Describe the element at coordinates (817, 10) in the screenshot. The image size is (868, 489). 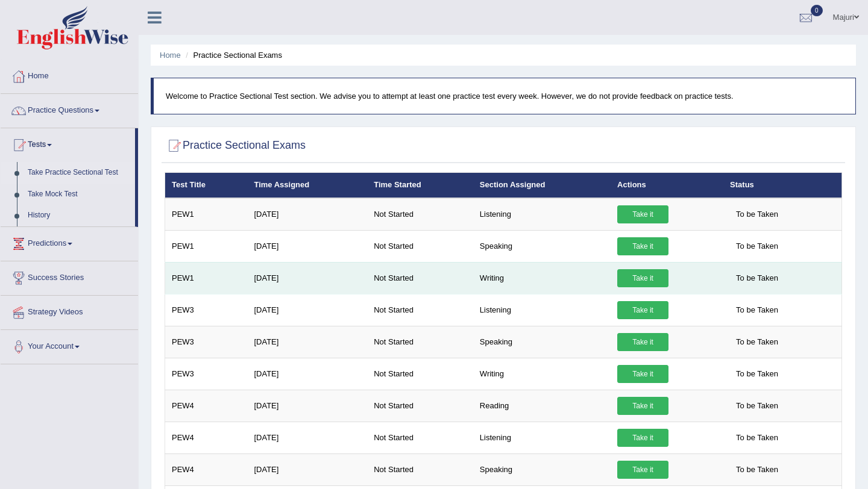
I see `span: 0` at that location.